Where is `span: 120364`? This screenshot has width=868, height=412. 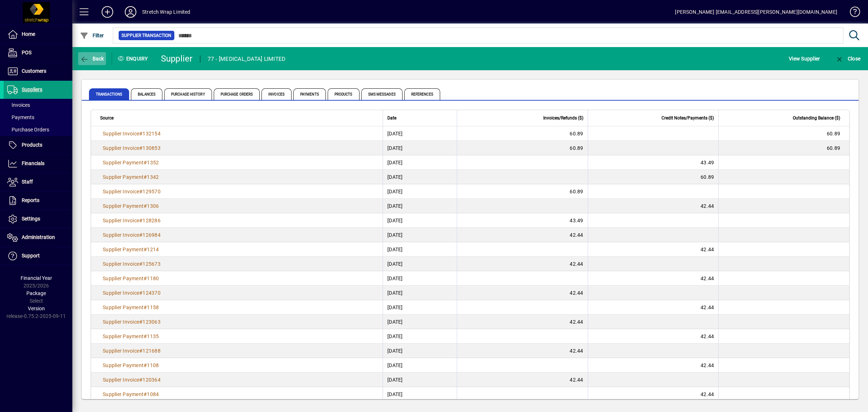 span: 120364 is located at coordinates (151, 379).